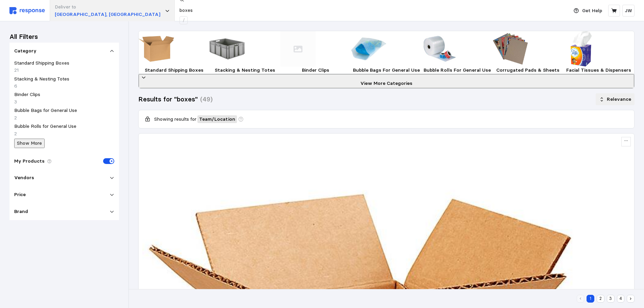 The height and width of the screenshot is (308, 644). I want to click on button: View More Categories, so click(386, 81).